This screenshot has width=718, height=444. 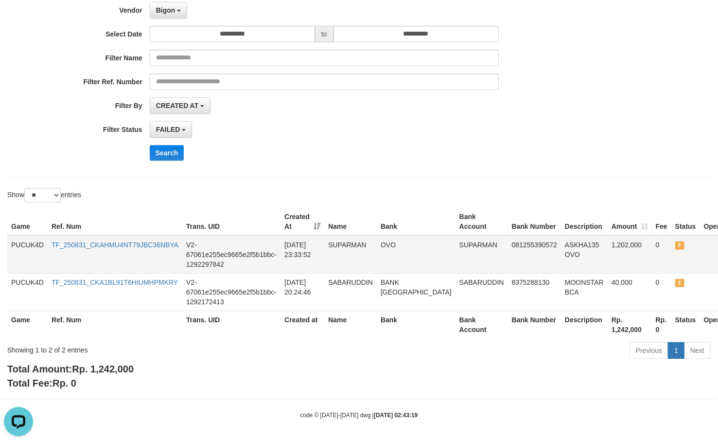 What do you see at coordinates (676, 350) in the screenshot?
I see `a: 1` at bounding box center [676, 350].